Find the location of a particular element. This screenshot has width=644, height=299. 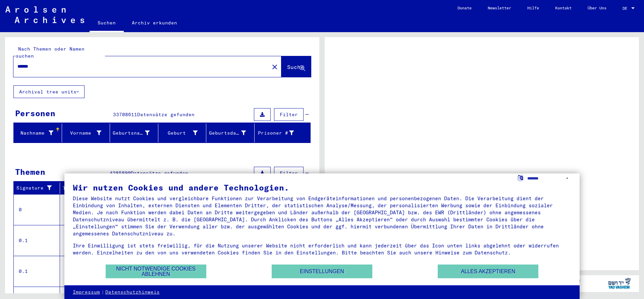

button: Clear is located at coordinates (275, 67).